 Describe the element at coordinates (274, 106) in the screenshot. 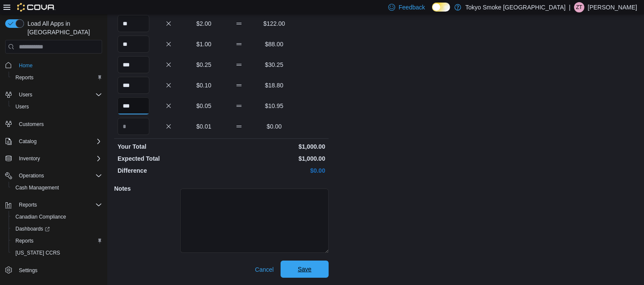

I see `p: $10.95` at that location.